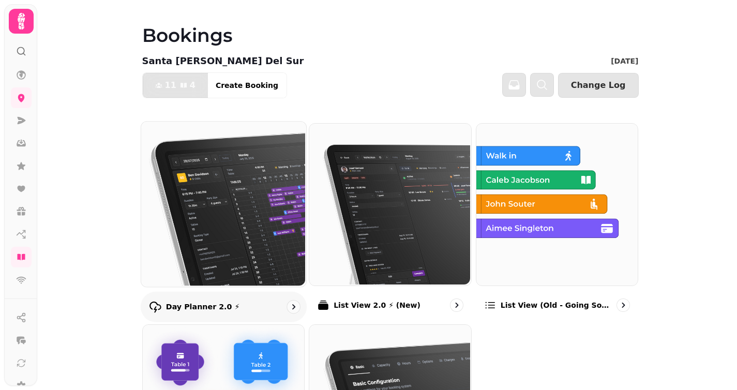 The height and width of the screenshot is (390, 737). I want to click on p: List view (Old - going soon), so click(556, 305).